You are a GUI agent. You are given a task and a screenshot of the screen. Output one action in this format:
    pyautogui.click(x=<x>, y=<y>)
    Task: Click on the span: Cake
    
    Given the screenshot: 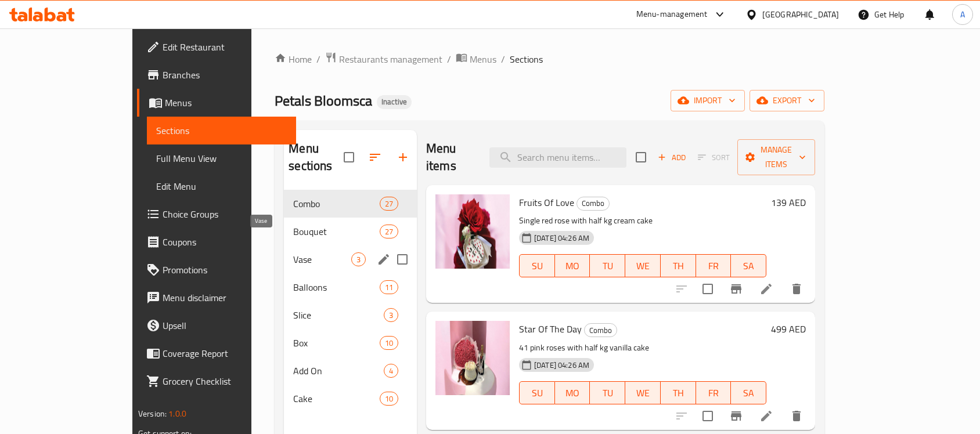 What is the action you would take?
    pyautogui.click(x=336, y=399)
    